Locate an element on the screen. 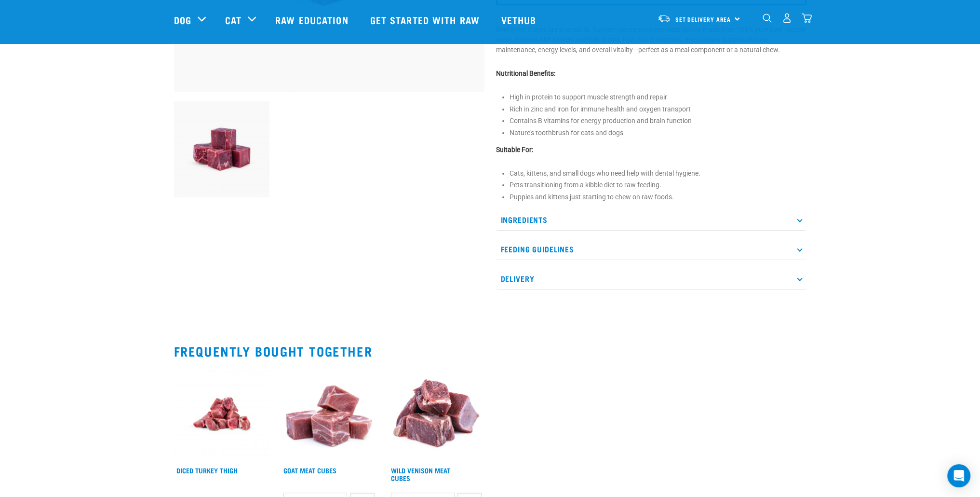  p: Contains B vitamins for energy production and brain function is located at coordinates (658, 120).